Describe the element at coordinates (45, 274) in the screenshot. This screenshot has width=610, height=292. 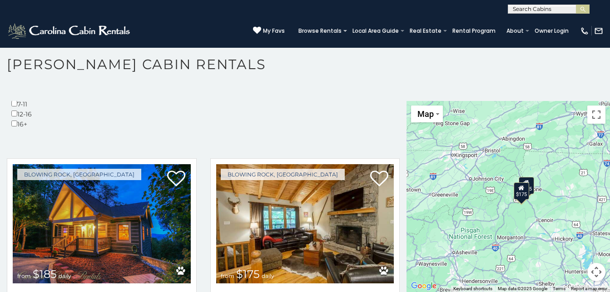
I see `span: $185` at that location.